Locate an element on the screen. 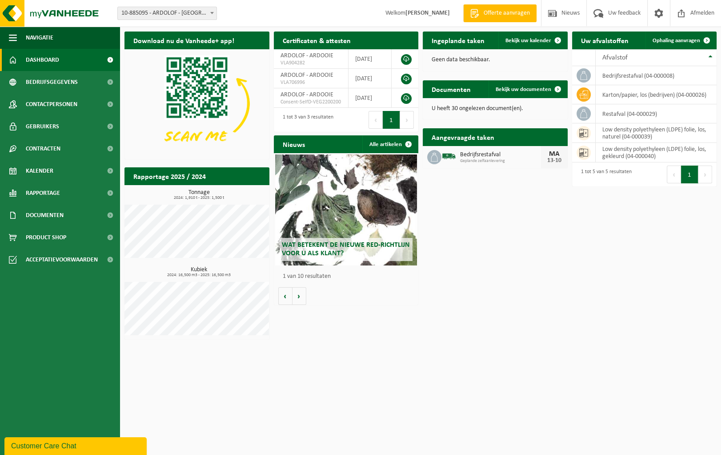 The width and height of the screenshot is (721, 455). span: Documenten is located at coordinates (44, 215).